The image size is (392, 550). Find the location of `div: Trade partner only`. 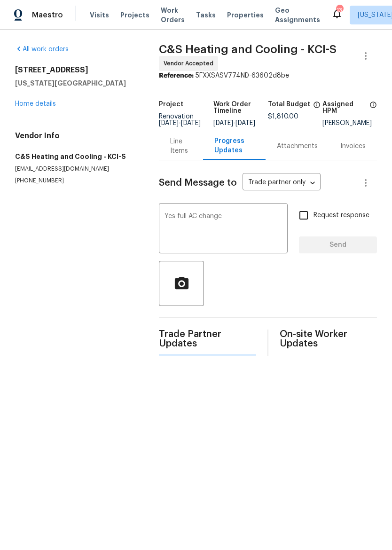

div: Trade partner only is located at coordinates (282, 183).